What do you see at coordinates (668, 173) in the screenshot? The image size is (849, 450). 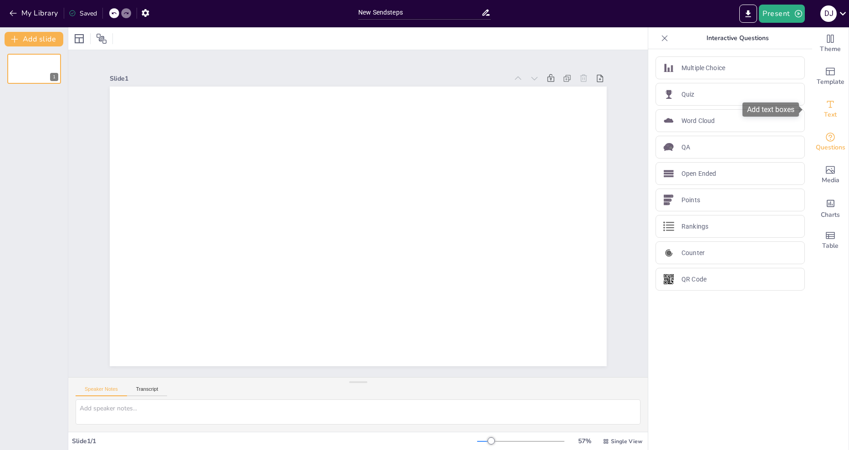 I see `img: Open Ended icon` at bounding box center [668, 173].